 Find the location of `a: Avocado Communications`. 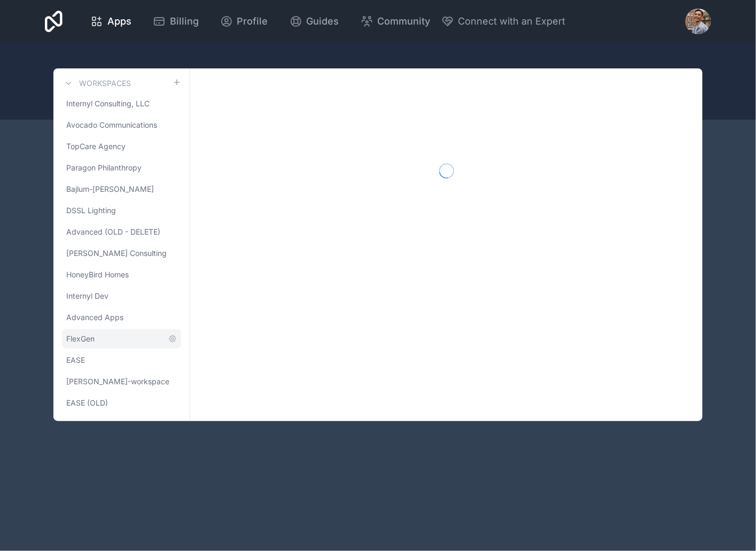

a: Avocado Communications is located at coordinates (121, 125).